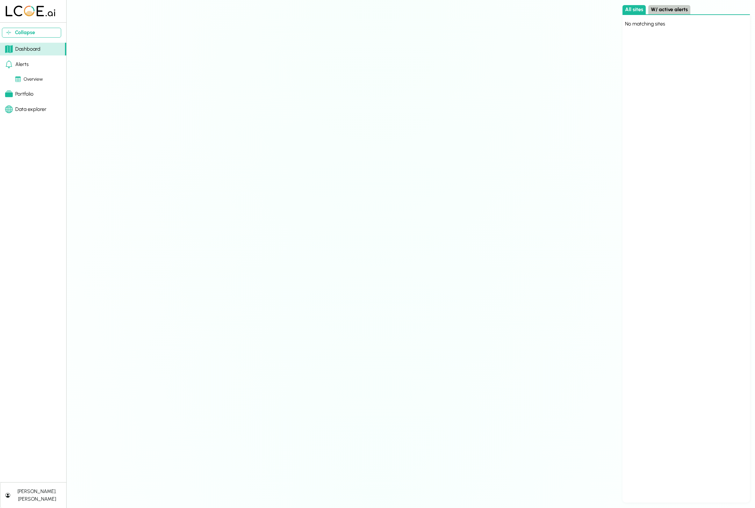 This screenshot has width=755, height=508. I want to click on div: Alerts, so click(17, 64).